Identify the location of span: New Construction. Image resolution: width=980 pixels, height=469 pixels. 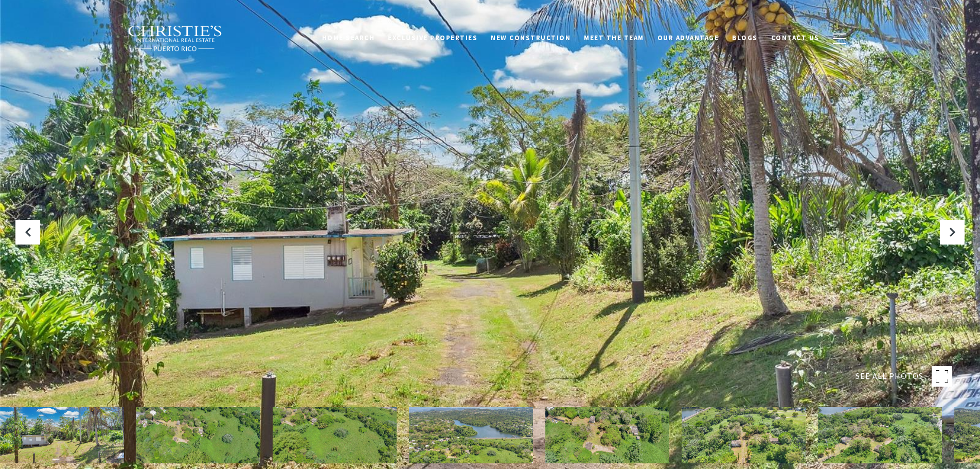
(531, 38).